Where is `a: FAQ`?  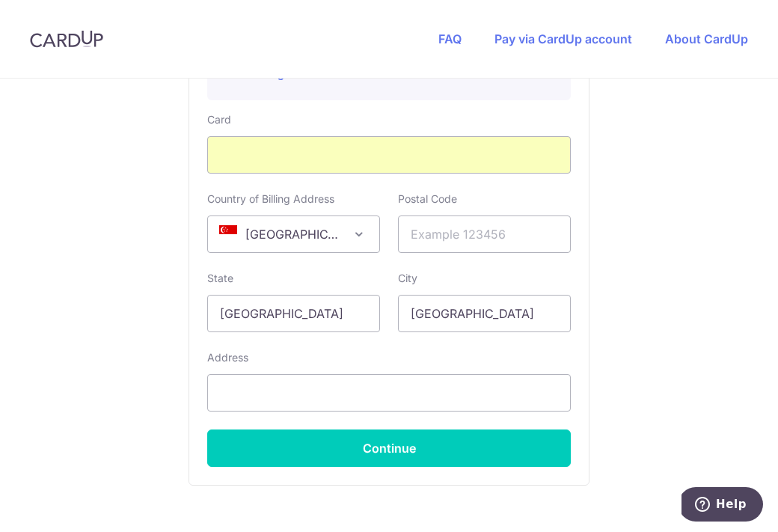
a: FAQ is located at coordinates (450, 39).